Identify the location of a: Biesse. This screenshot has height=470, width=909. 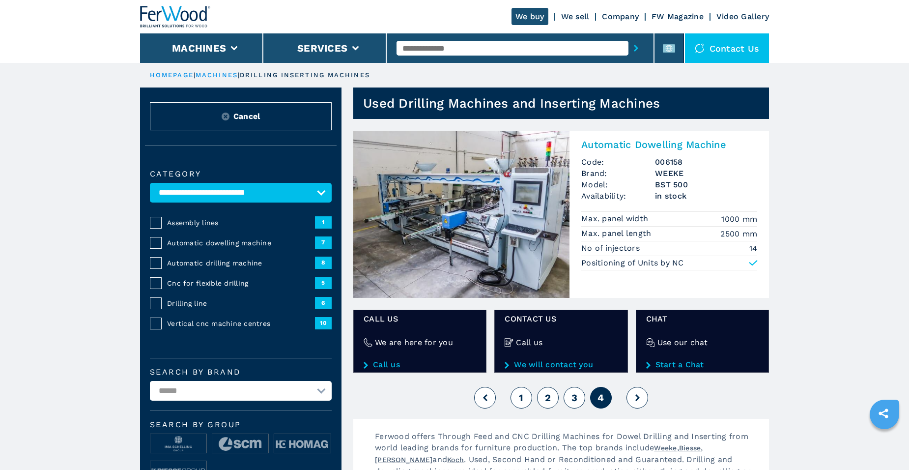
(690, 447).